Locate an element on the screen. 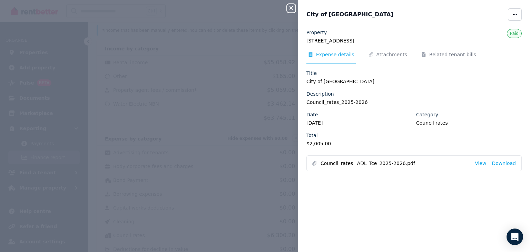  span: Related tenant bills is located at coordinates (452, 54).